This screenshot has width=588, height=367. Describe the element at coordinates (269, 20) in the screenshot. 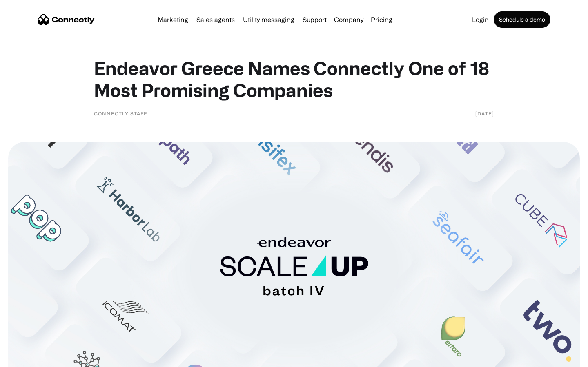

I see `a: Utility messaging` at that location.